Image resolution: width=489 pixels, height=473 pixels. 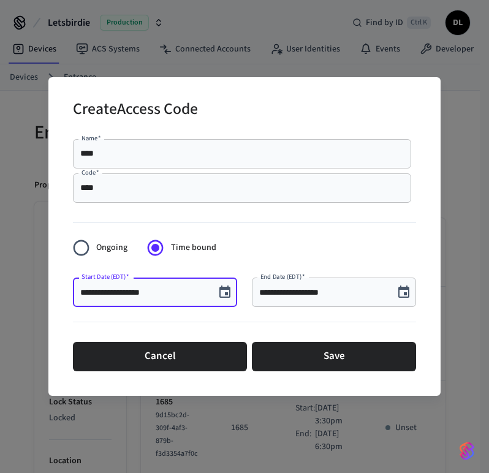 I want to click on button: Save, so click(x=334, y=356).